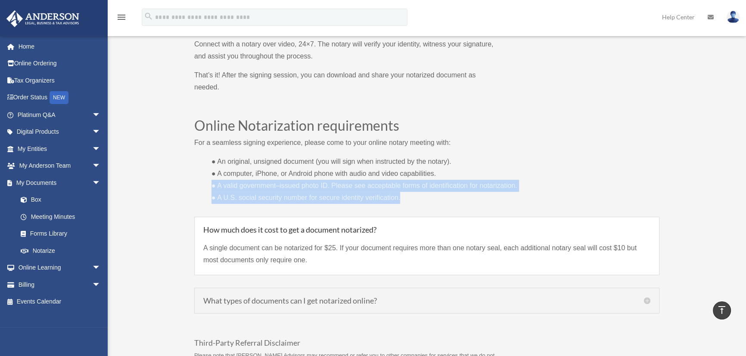 The image size is (746, 356). Describe the element at coordinates (60, 285) in the screenshot. I see `a: Billingarrow_drop_down` at that location.